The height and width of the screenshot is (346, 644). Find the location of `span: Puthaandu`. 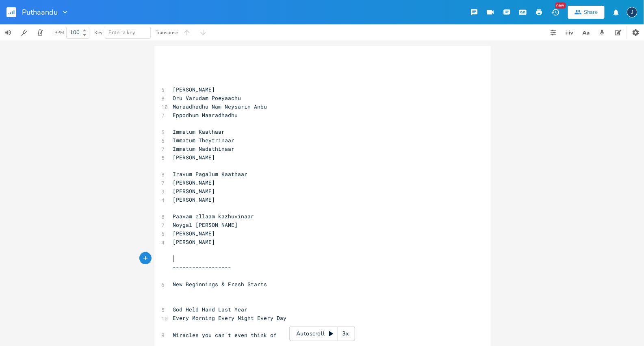

span: Puthaandu is located at coordinates (39, 12).